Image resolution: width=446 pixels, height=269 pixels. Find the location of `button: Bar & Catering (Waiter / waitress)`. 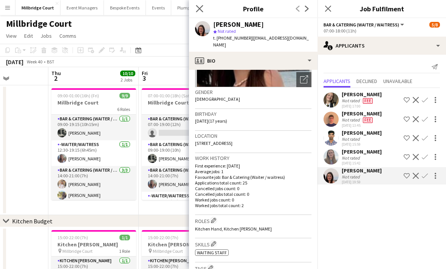

button: Bar & Catering (Waiter / waitress) is located at coordinates (364, 25).